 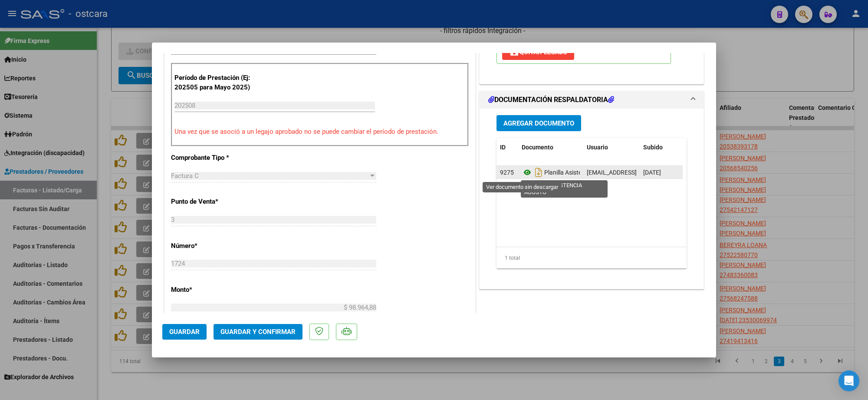 I want to click on span: Guardar y Confirmar, so click(x=258, y=331).